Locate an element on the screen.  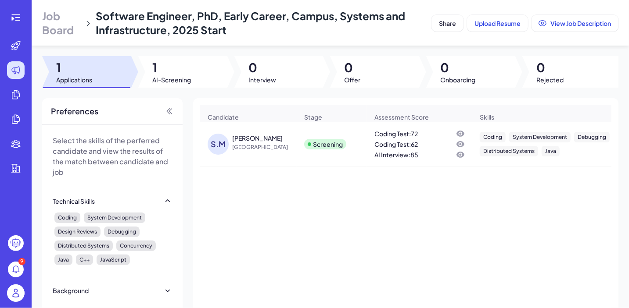
div: C++ is located at coordinates (84, 260).